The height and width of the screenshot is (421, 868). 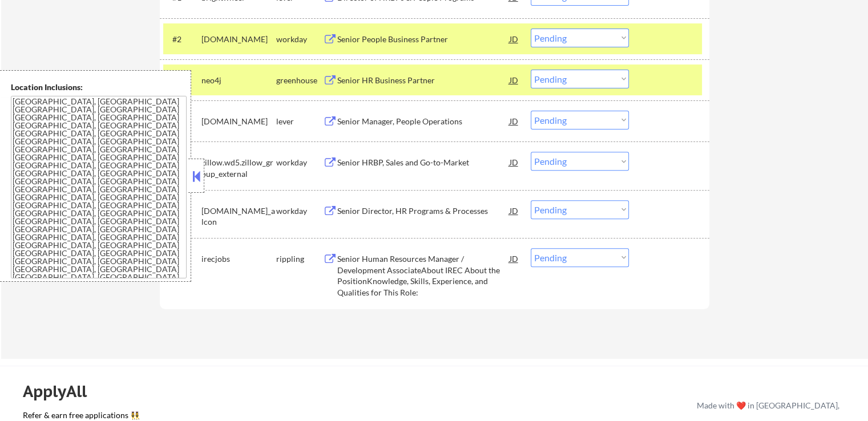 What do you see at coordinates (299, 80) in the screenshot?
I see `div: greenhouse` at bounding box center [299, 80].